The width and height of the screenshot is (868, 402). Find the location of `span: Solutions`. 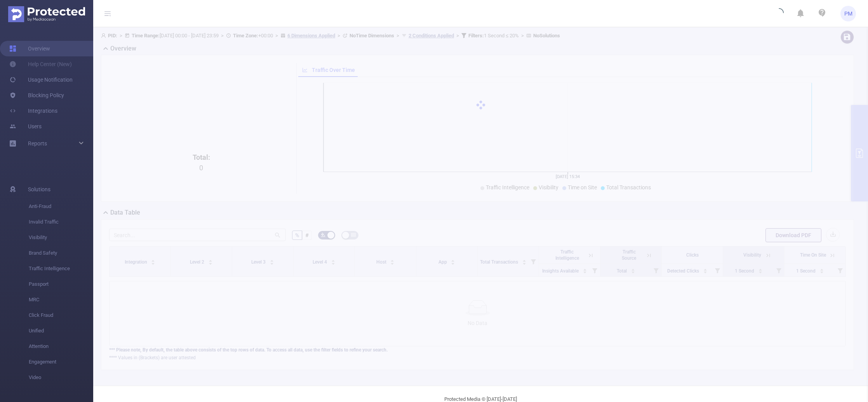

span: Solutions is located at coordinates (39, 189).